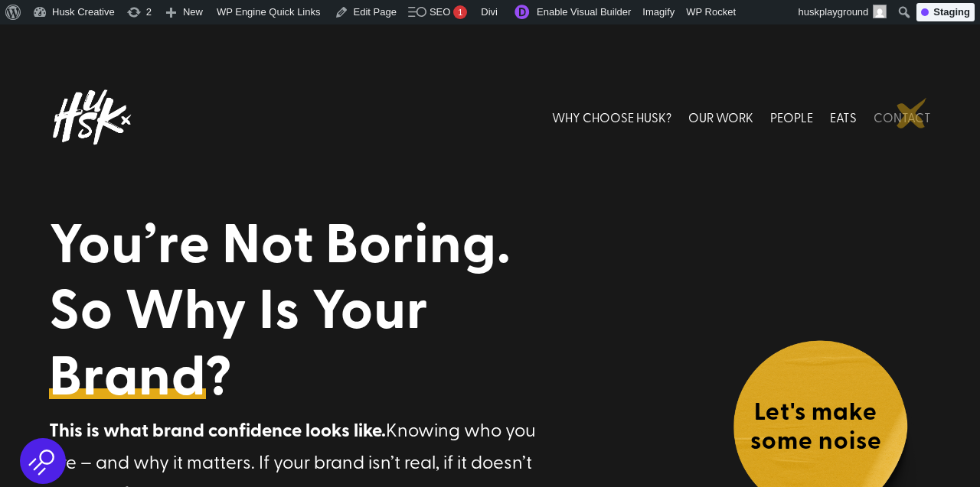 The height and width of the screenshot is (487, 980). What do you see at coordinates (304, 311) in the screenshot?
I see `h1: You’re Not Boring. So Why Is Your ?` at bounding box center [304, 311].